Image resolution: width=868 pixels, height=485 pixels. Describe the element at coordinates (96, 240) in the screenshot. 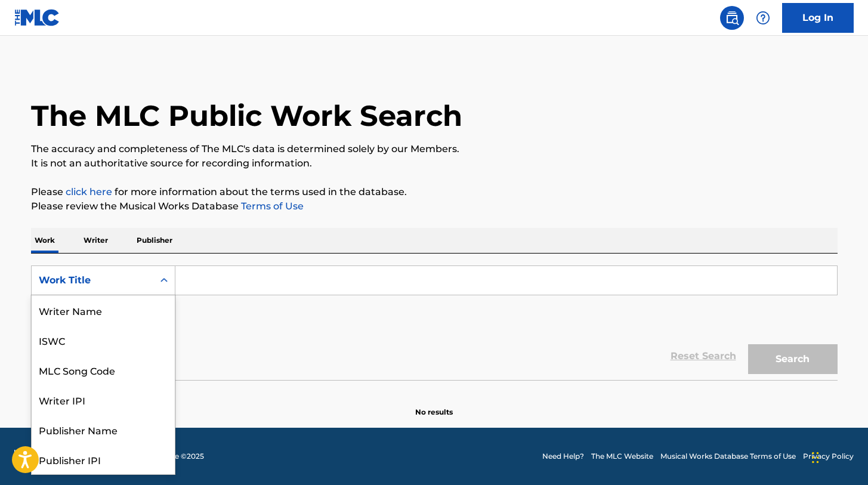

I see `p: Writer` at that location.